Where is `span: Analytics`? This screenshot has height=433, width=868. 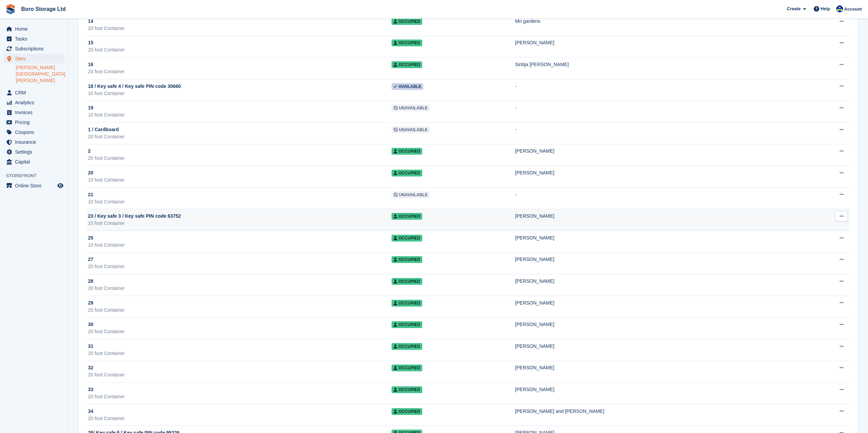 span: Analytics is located at coordinates (36, 103).